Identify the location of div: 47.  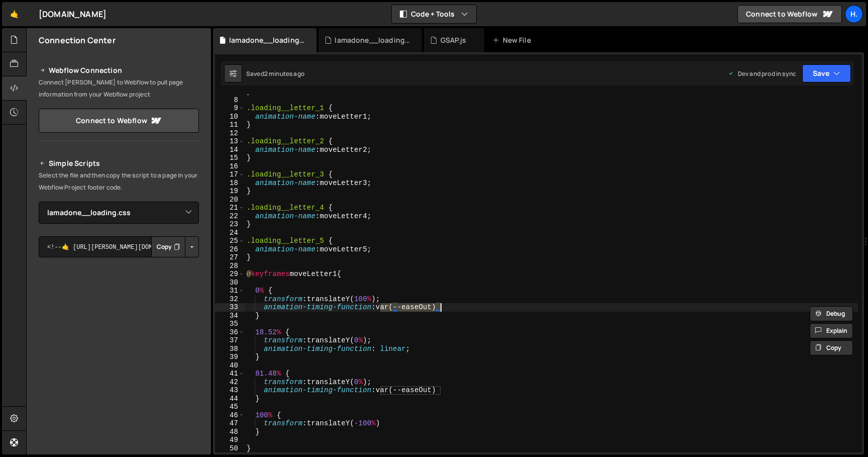
(229, 423).